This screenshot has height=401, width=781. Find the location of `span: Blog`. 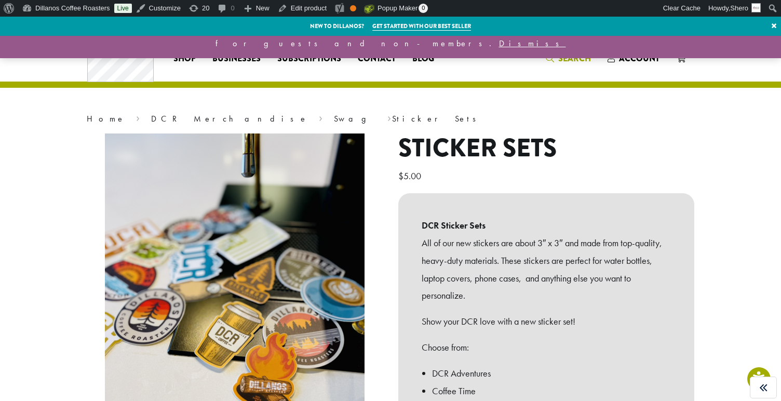

span: Blog is located at coordinates (423, 59).